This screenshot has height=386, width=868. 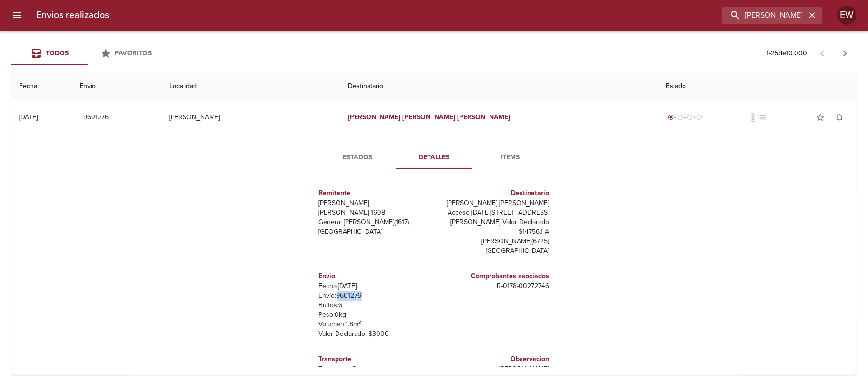 What do you see at coordinates (251, 86) in the screenshot?
I see `th: Localidad` at bounding box center [251, 86].